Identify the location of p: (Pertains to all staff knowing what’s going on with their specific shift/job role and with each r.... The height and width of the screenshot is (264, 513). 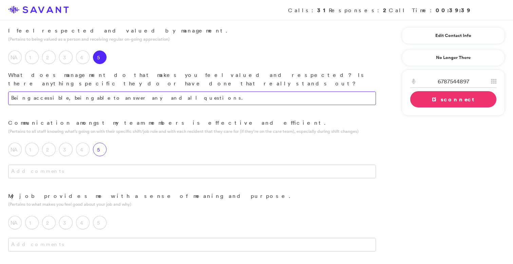
(192, 131).